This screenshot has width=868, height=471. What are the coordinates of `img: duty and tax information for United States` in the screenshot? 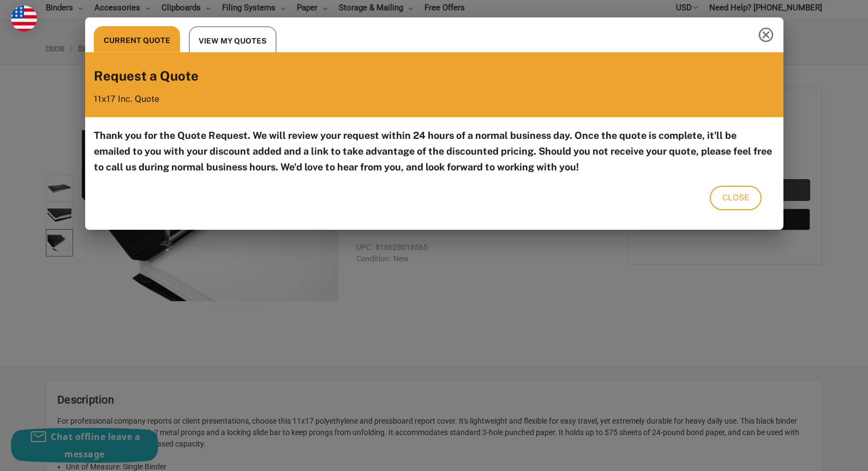 It's located at (24, 19).